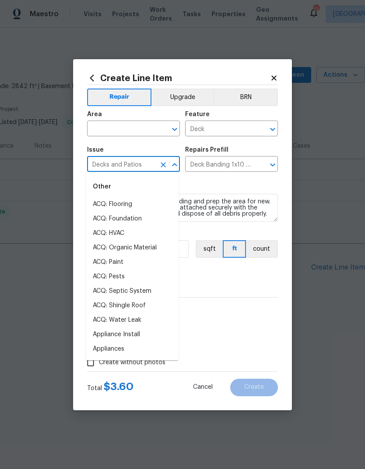  I want to click on li: Appliances, so click(132, 349).